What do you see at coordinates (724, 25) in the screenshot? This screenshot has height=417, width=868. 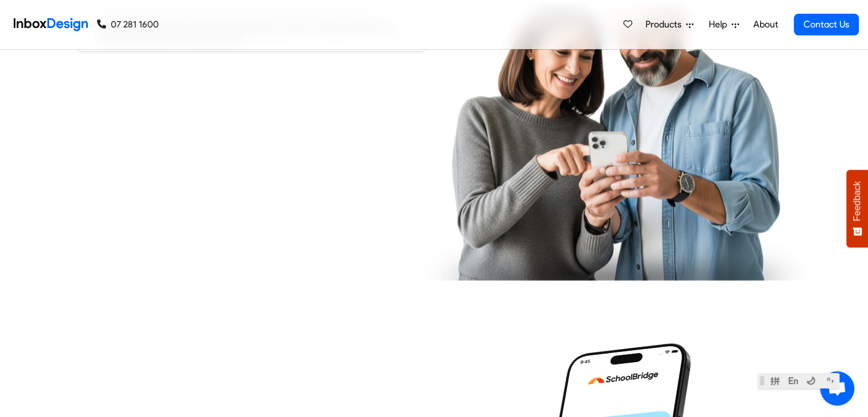 I see `a: Help` at bounding box center [724, 25].